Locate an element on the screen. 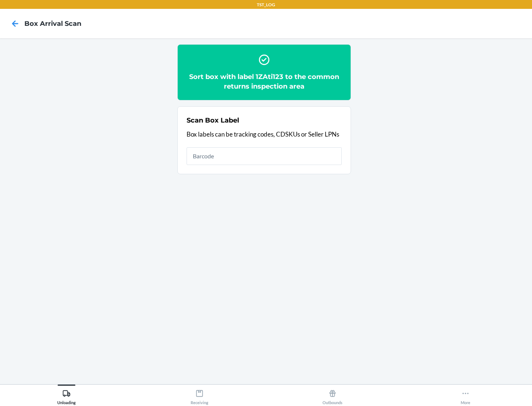  p: TST_LOG is located at coordinates (266, 5).